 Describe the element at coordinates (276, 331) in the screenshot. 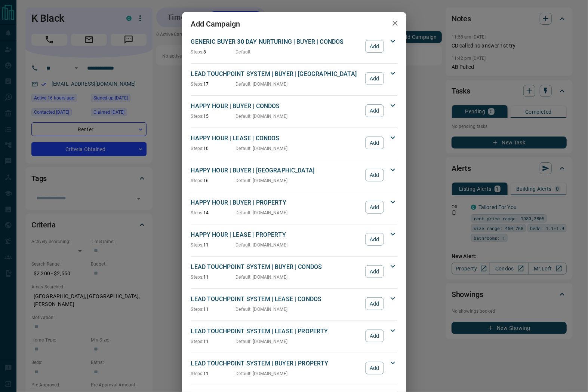

I see `p: LEAD TOUCHPOINT SYSTEM | LEASE | PROPERTY` at that location.